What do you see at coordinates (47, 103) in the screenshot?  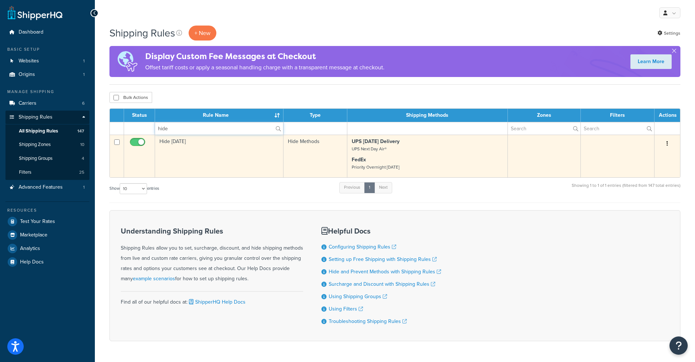 I see `a: Carriers 6` at bounding box center [47, 103].